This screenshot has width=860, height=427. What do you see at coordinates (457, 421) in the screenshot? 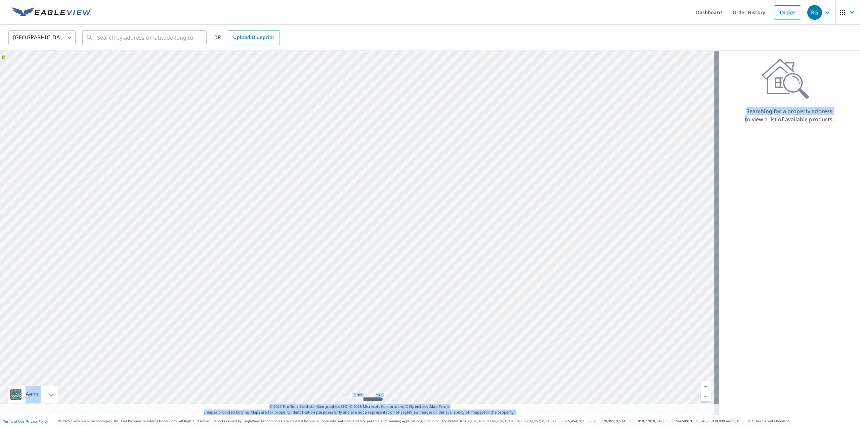
I see `p: © 2025 Eagle View Technologies, Inc. and Pictometry International Corp. All Rights Reserved. Repo...` at bounding box center [457, 421].